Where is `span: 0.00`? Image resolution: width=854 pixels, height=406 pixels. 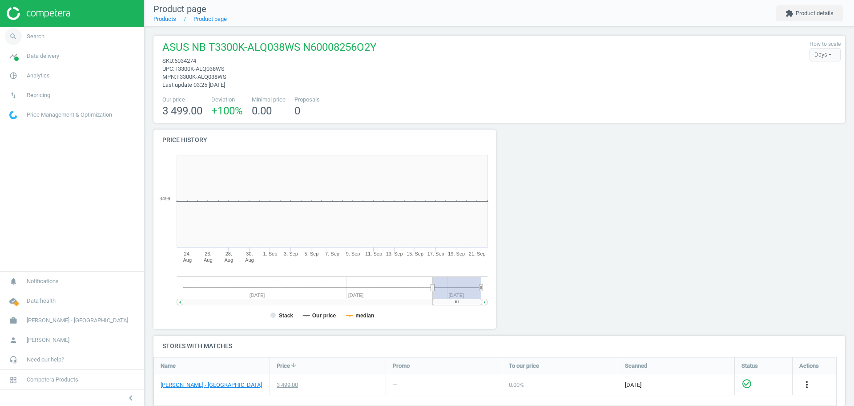 span: 0.00 is located at coordinates (262, 111).